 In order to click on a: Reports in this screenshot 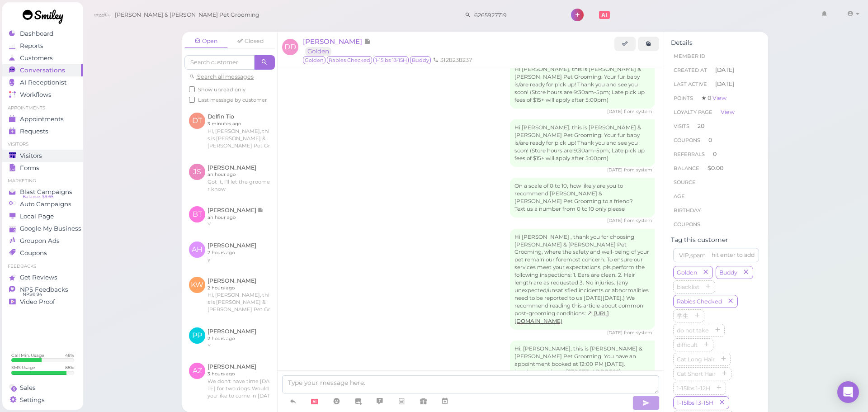, I will do `click(43, 45)`.